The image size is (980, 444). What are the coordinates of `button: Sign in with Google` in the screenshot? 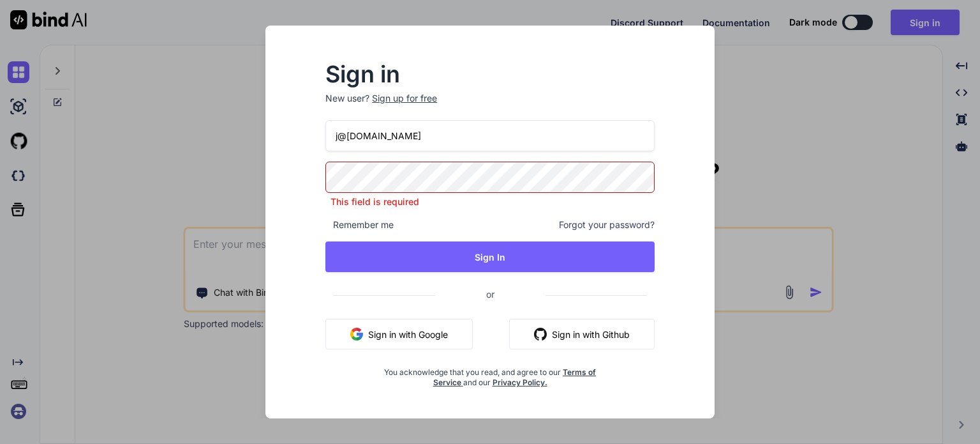 It's located at (399, 334).